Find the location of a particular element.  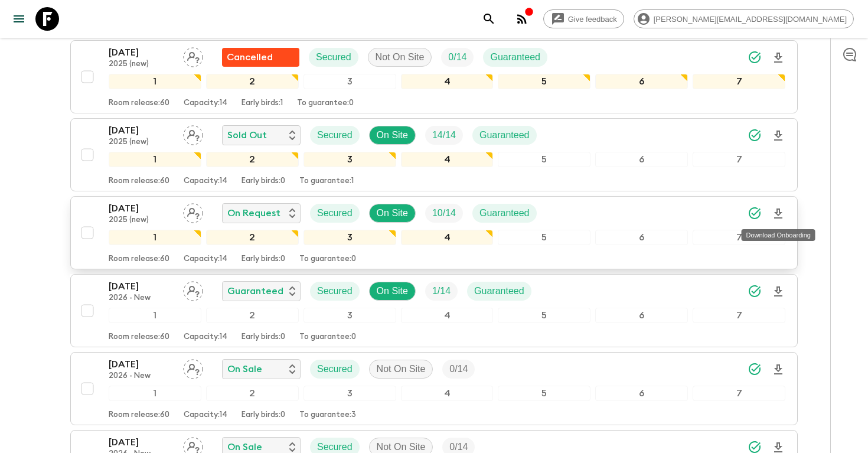

div: Not On Site is located at coordinates (400, 58).